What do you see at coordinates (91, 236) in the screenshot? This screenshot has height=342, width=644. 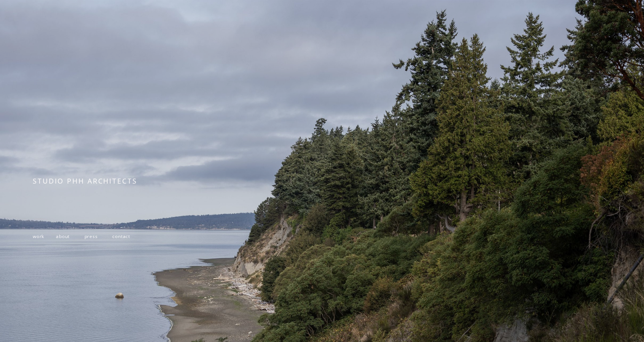 I see `span: press` at bounding box center [91, 236].